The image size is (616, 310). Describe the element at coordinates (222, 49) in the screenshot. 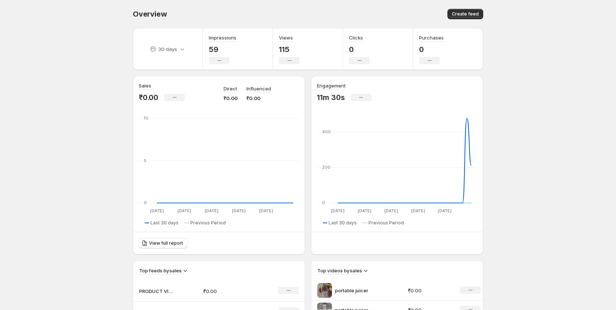

I see `p: 59` at that location.